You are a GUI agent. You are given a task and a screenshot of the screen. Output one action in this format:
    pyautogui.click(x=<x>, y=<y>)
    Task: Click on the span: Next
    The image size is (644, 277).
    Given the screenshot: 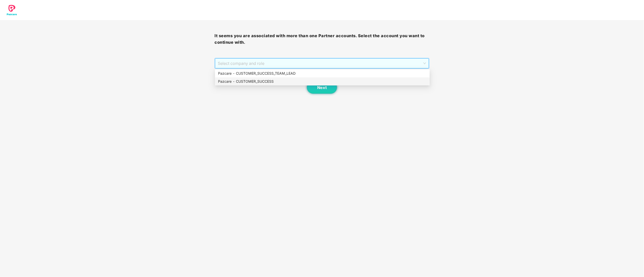 What is the action you would take?
    pyautogui.click(x=322, y=88)
    